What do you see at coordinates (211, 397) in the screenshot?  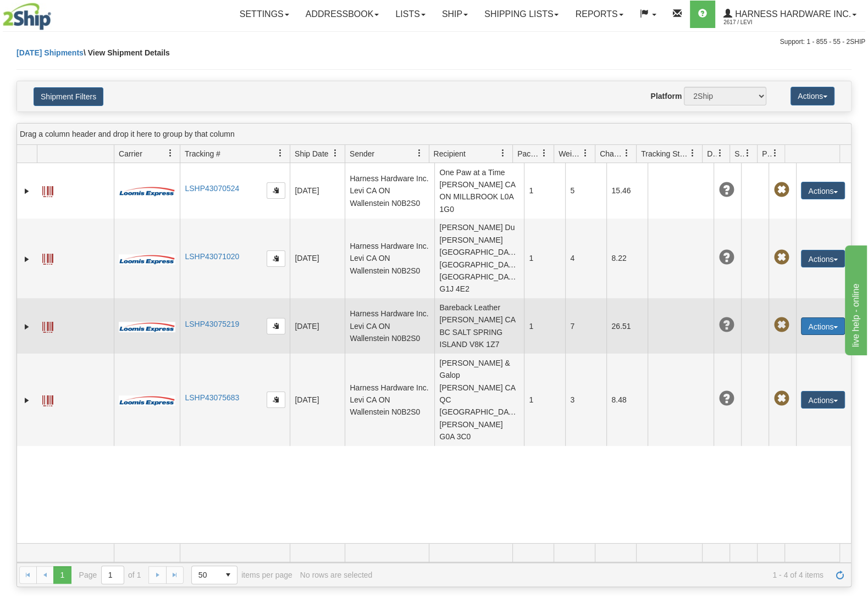 I see `a: LSHP43075683` at bounding box center [211, 397].